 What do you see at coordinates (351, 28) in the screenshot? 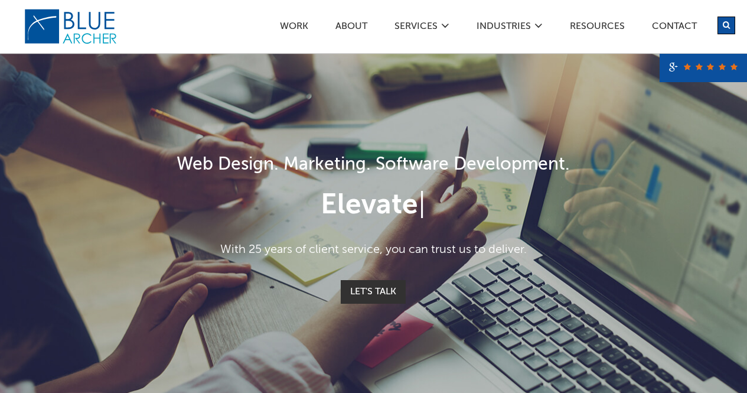
I see `a: ABOUT` at bounding box center [351, 28].